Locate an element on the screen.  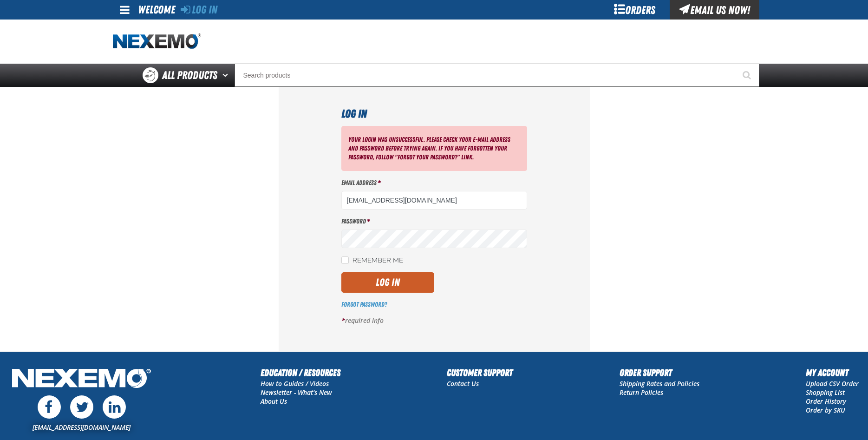
img: Nexemo logo is located at coordinates (157, 42).